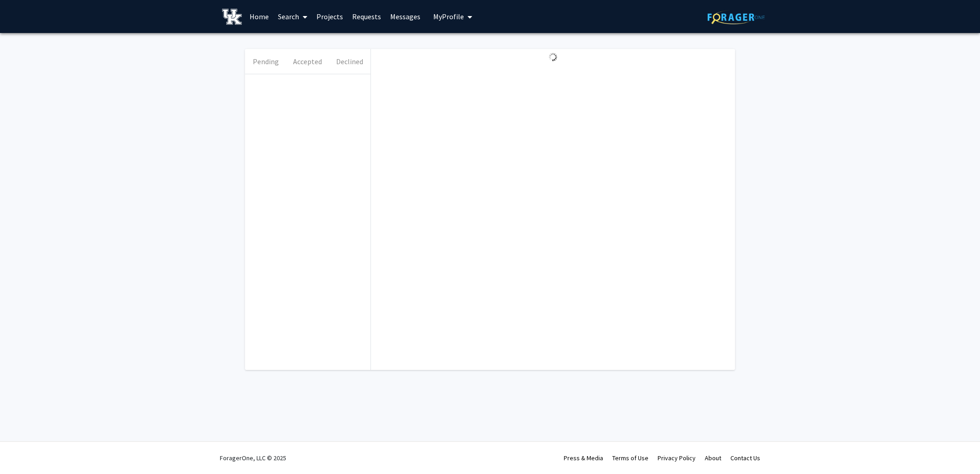 Image resolution: width=980 pixels, height=474 pixels. I want to click on img: ForagerOne Logo, so click(736, 17).